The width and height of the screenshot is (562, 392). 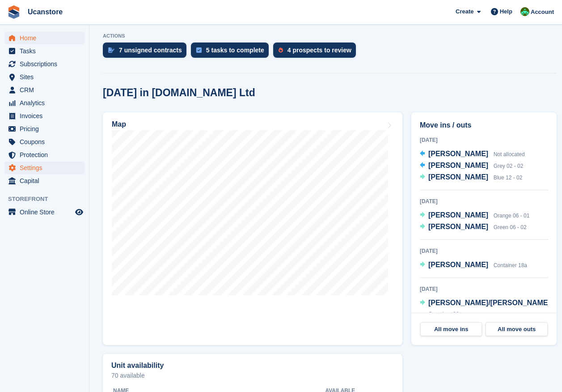 I want to click on img: prospect-51fa495bee0391a8d652442698ab0144808aea92771e9ea1ae160a38d050c398.svg, so click(x=281, y=50).